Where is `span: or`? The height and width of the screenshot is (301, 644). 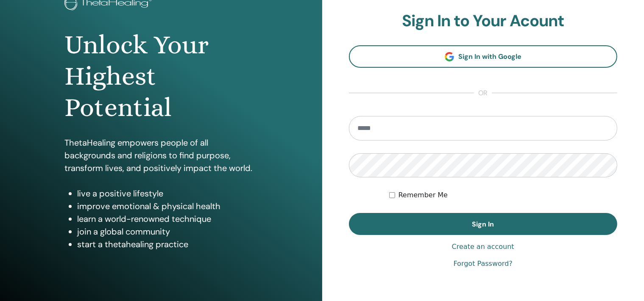 span: or is located at coordinates (483, 93).